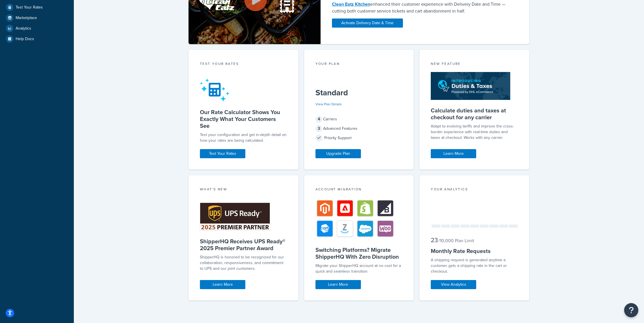  I want to click on div: Priority Support, so click(359, 138).